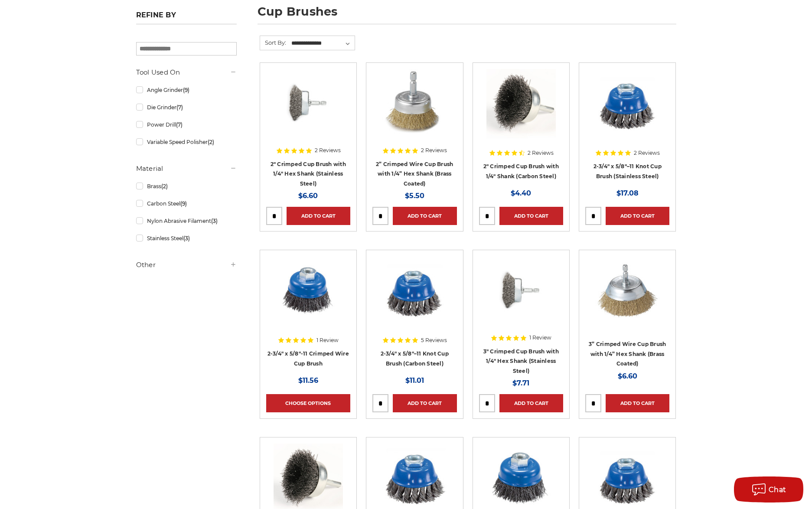 The height and width of the screenshot is (509, 812). What do you see at coordinates (521, 171) in the screenshot?
I see `a: 2" Crimped Cup Brush with 1/4" Shank (Carbon Steel)` at bounding box center [521, 171].